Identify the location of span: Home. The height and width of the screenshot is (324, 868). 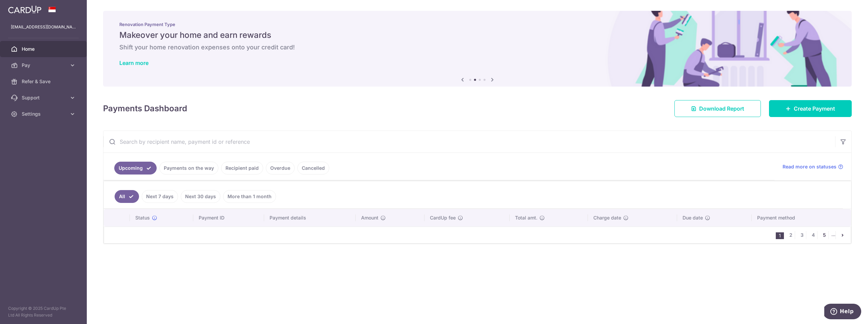
(44, 49).